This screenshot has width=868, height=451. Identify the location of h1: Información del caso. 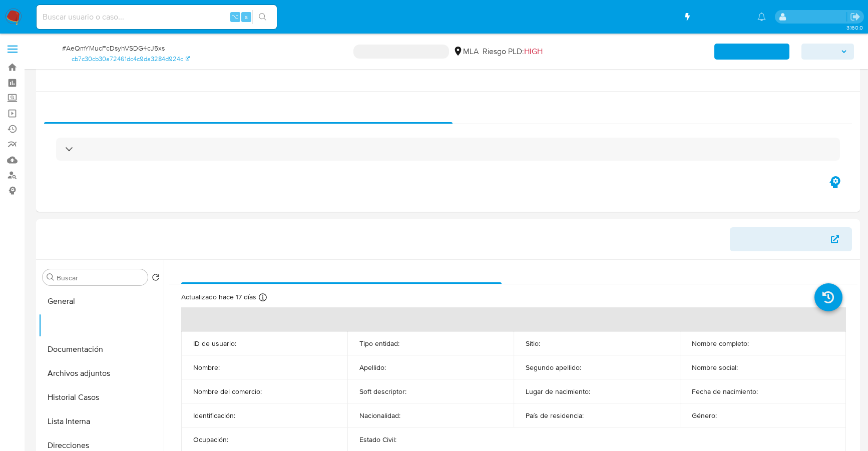
(448, 78).